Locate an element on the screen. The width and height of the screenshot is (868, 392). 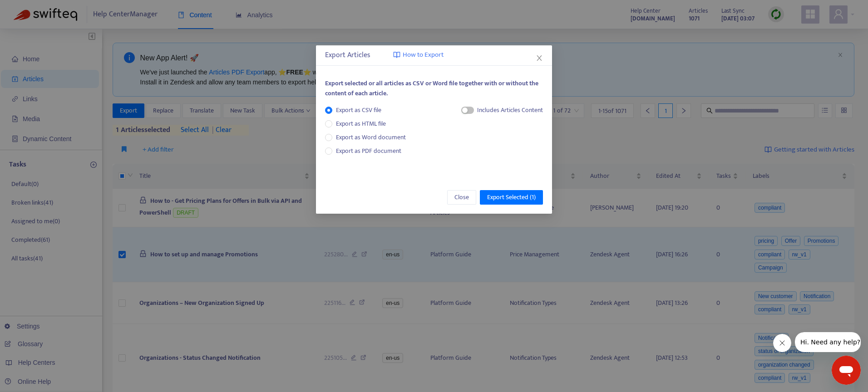
span: Export as PDF document is located at coordinates (369, 150).